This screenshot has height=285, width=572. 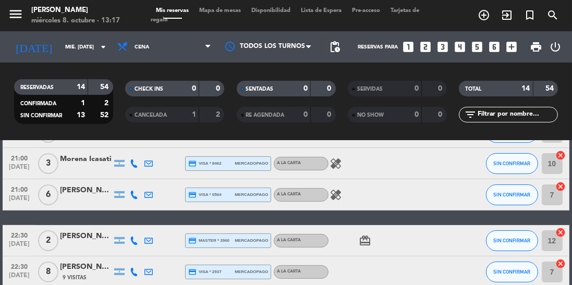 I want to click on i: card_giftcard, so click(x=365, y=241).